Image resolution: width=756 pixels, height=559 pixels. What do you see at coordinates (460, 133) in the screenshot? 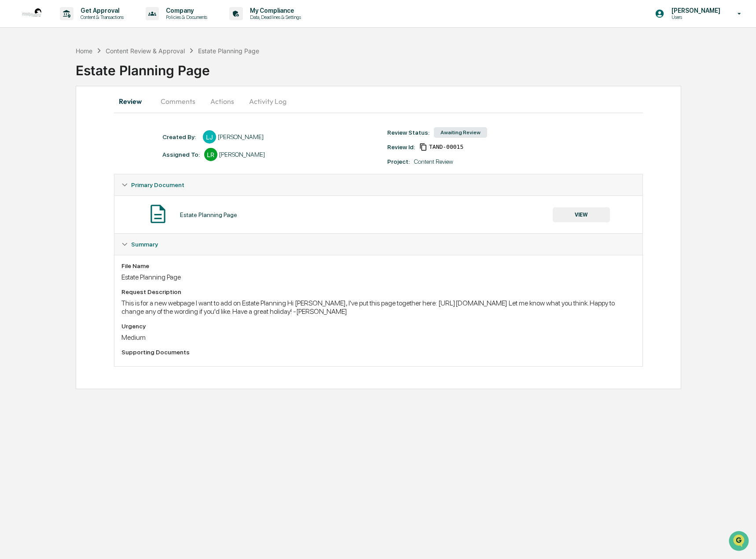
I see `div: Awaiting Review` at bounding box center [460, 133].